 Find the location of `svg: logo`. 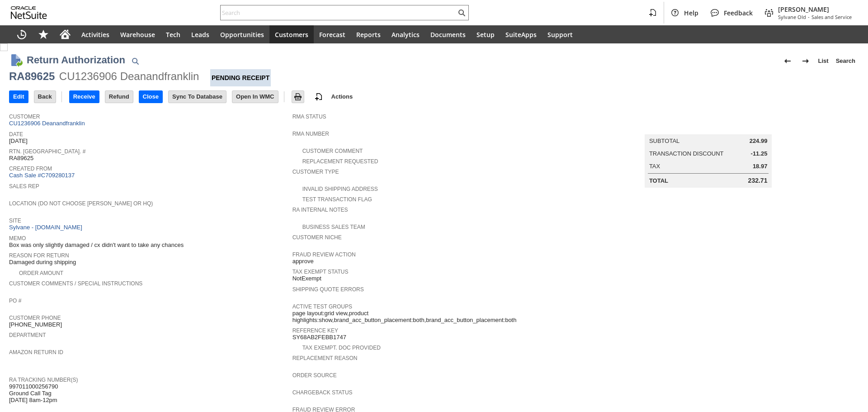

svg: logo is located at coordinates (29, 13).